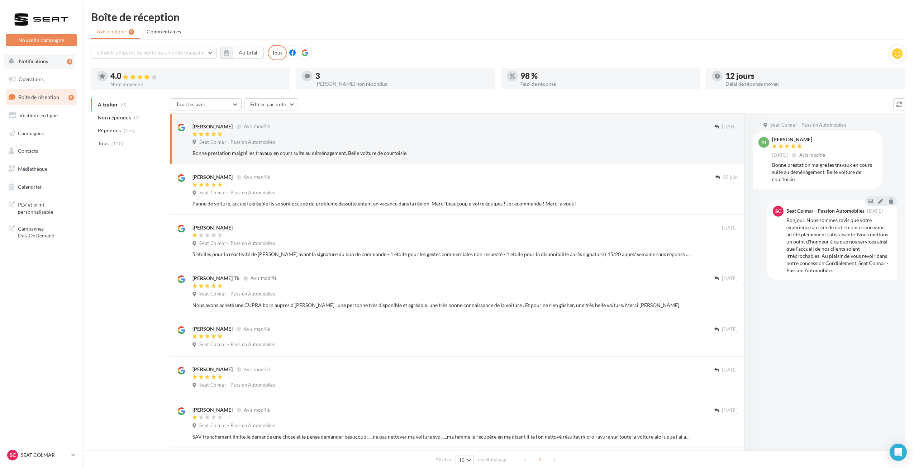 This screenshot has width=914, height=468. Describe the element at coordinates (38, 115) in the screenshot. I see `span: Visibilité en ligne` at that location.